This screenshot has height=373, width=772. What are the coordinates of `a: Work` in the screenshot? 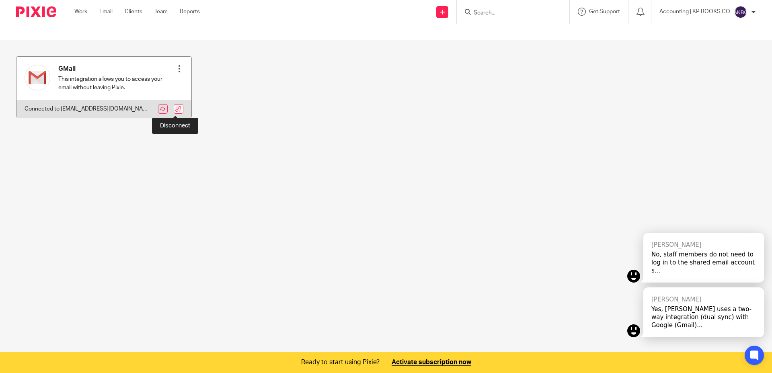 It's located at (81, 12).